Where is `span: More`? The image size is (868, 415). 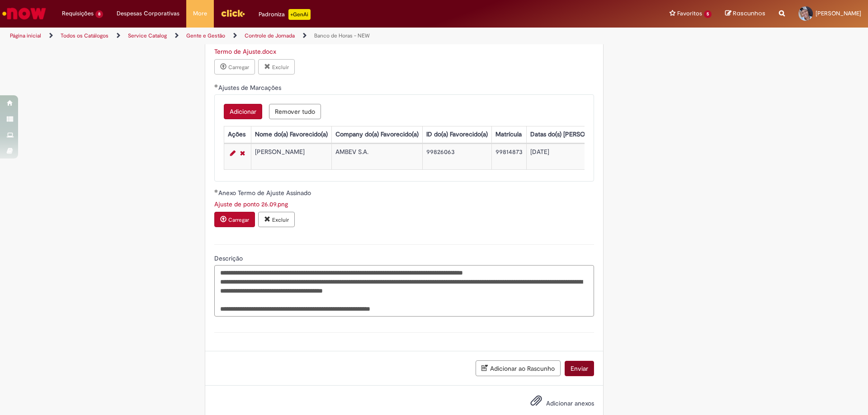 span: More is located at coordinates (199, 14).